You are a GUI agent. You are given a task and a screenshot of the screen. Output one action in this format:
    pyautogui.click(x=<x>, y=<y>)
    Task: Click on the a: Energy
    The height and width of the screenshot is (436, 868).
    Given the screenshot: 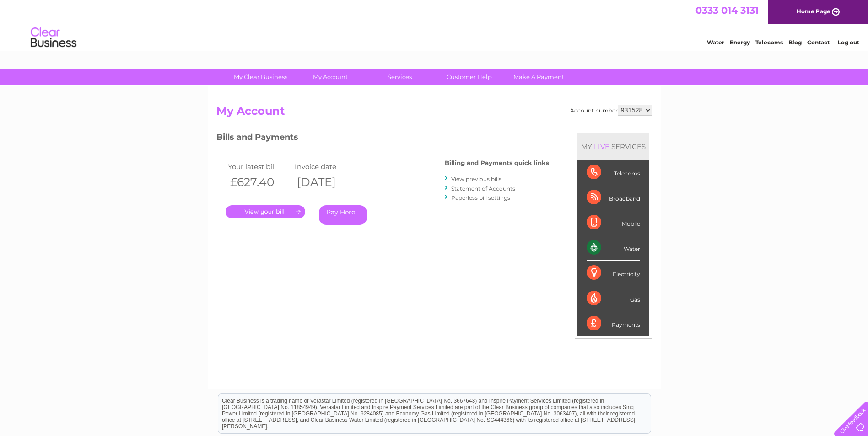 What is the action you would take?
    pyautogui.click(x=740, y=42)
    